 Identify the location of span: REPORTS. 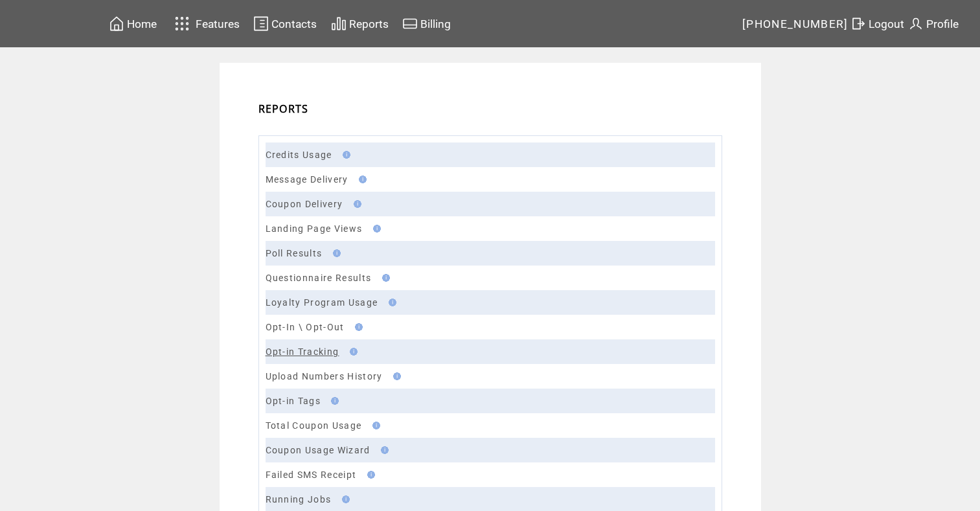
(284, 109).